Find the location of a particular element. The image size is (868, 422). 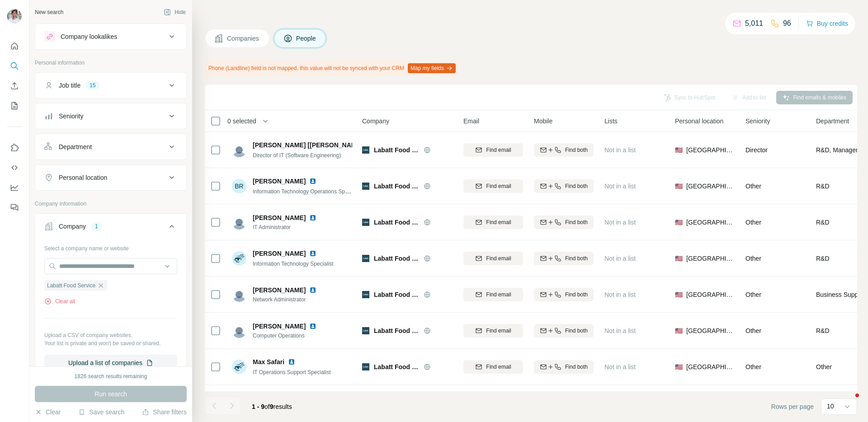

button: Clear all is located at coordinates (60, 301).